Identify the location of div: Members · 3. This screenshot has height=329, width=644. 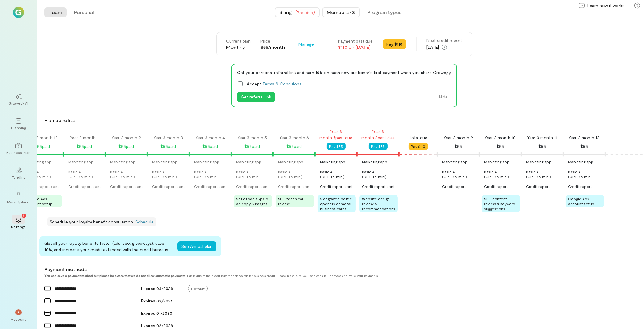
(341, 12).